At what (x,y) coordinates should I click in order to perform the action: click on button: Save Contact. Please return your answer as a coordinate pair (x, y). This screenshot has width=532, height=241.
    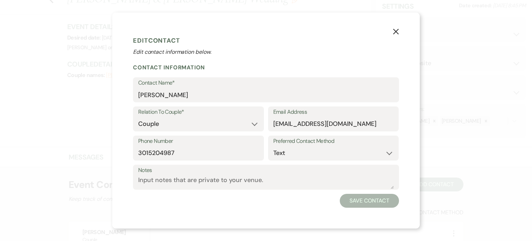
    Looking at the image, I should click on (369, 200).